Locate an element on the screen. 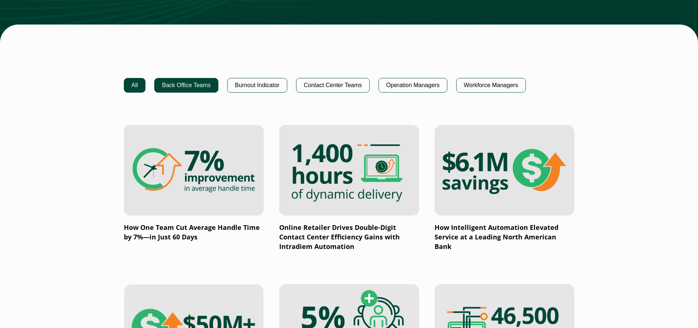 The width and height of the screenshot is (698, 328). button: Burnout Indicator is located at coordinates (257, 85).